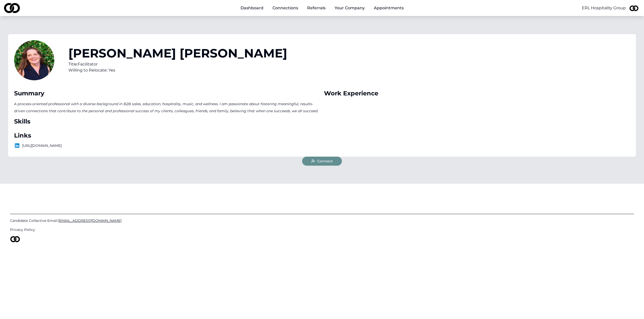  I want to click on p: A process-oriented professional with a diverse background in B2B sales, education, hospitality, m..., so click(167, 107).